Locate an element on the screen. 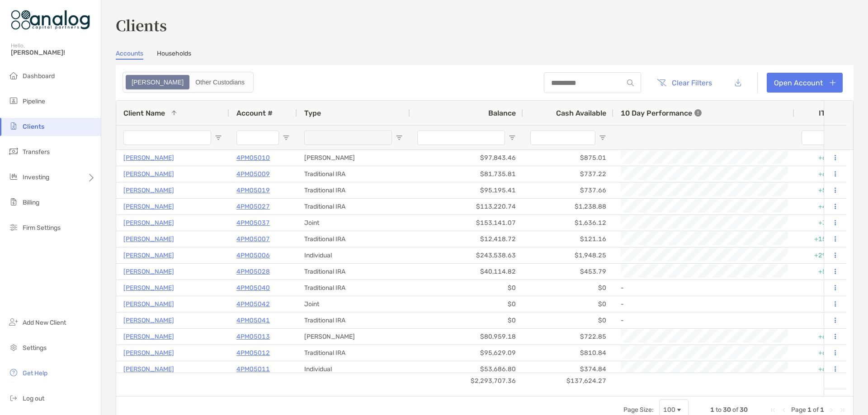 This screenshot has height=415, width=868. span: 30 is located at coordinates (726, 410).